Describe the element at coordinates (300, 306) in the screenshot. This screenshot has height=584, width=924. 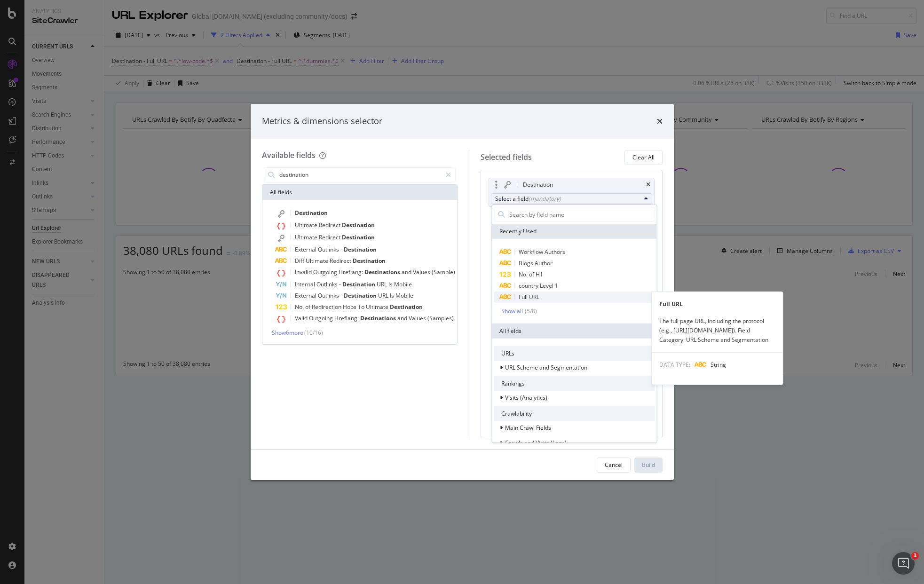
I see `span: No.` at that location.